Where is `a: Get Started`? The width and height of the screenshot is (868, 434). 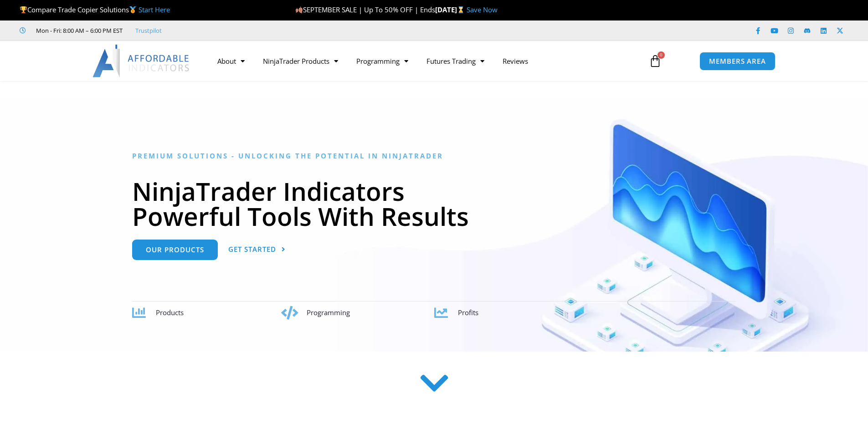 a: Get Started is located at coordinates (257, 249).